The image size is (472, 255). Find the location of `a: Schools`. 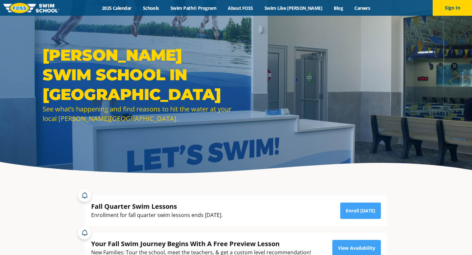

a: Schools is located at coordinates (151, 8).